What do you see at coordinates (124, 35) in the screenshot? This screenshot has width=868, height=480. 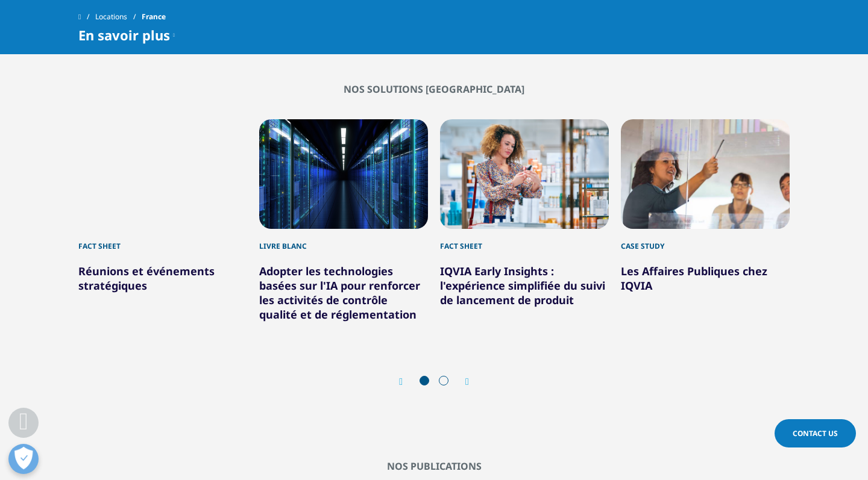 I see `span: En savoir plus` at bounding box center [124, 35].